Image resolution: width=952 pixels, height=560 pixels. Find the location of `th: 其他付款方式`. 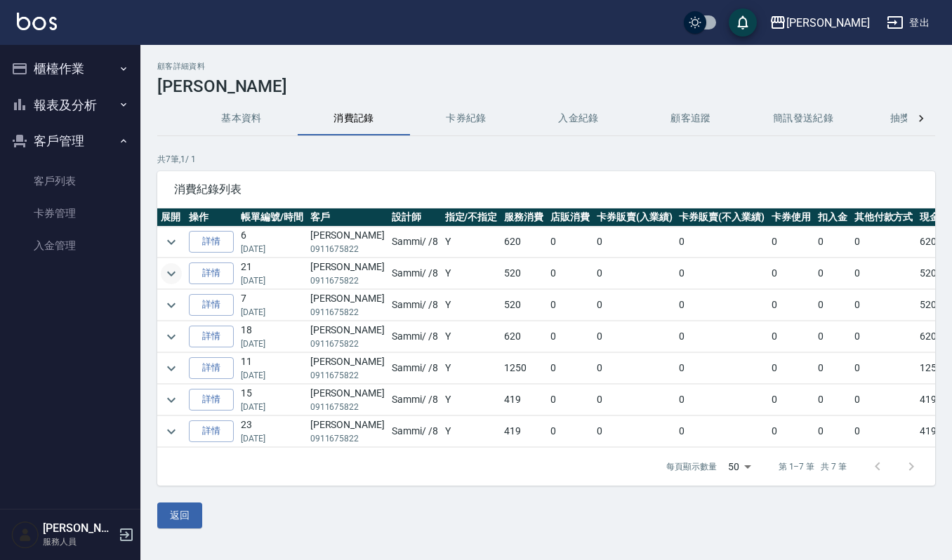

th: 其他付款方式 is located at coordinates (883, 218).